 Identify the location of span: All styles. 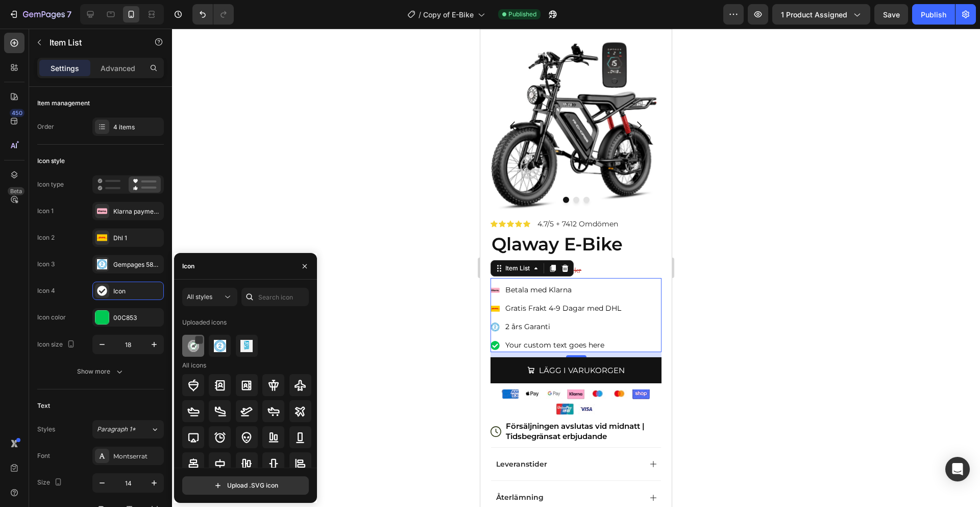
(199, 296).